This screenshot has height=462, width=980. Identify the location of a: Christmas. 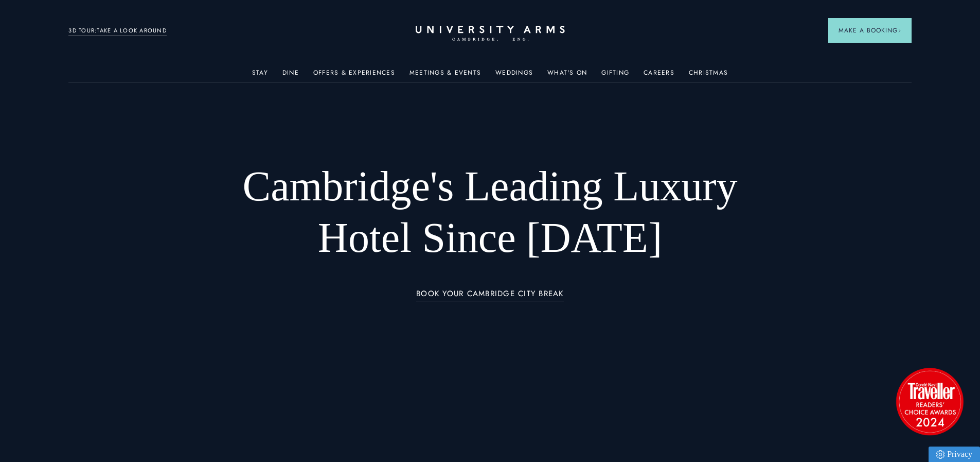
(708, 75).